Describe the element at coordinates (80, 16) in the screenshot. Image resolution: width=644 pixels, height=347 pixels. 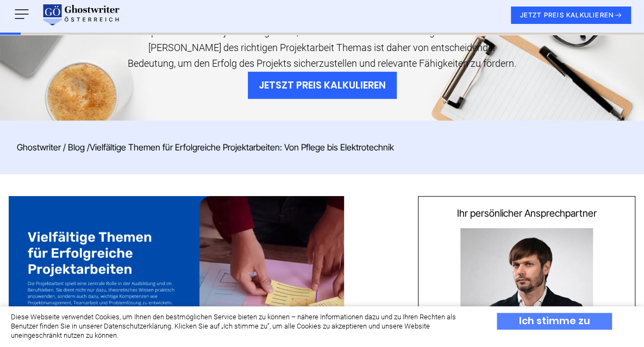
I see `img: logo wirschreiben` at that location.